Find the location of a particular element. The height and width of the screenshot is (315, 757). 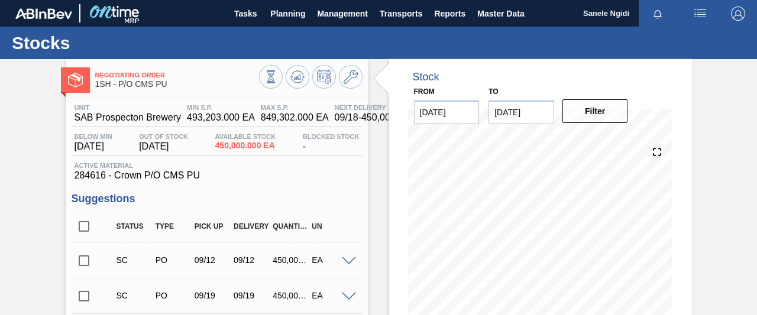

div: UN is located at coordinates (329, 227).